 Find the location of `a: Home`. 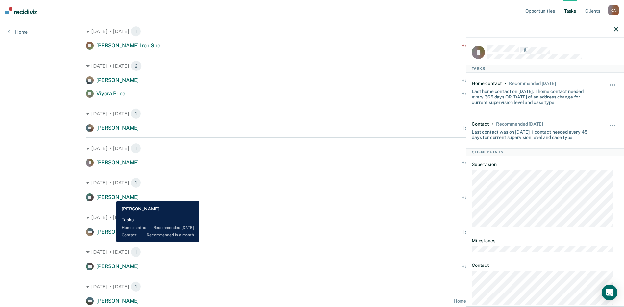

a: Home is located at coordinates (18, 32).